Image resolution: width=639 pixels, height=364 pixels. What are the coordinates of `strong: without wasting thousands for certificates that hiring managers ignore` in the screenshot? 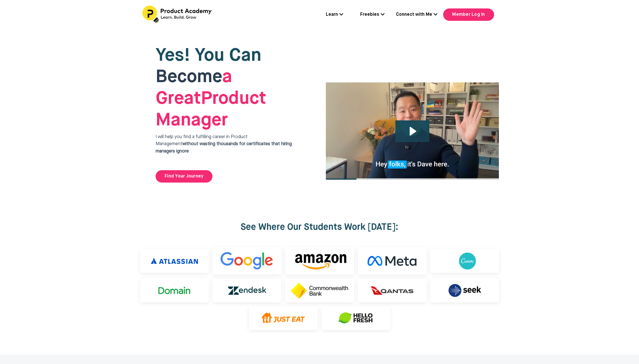 It's located at (224, 148).